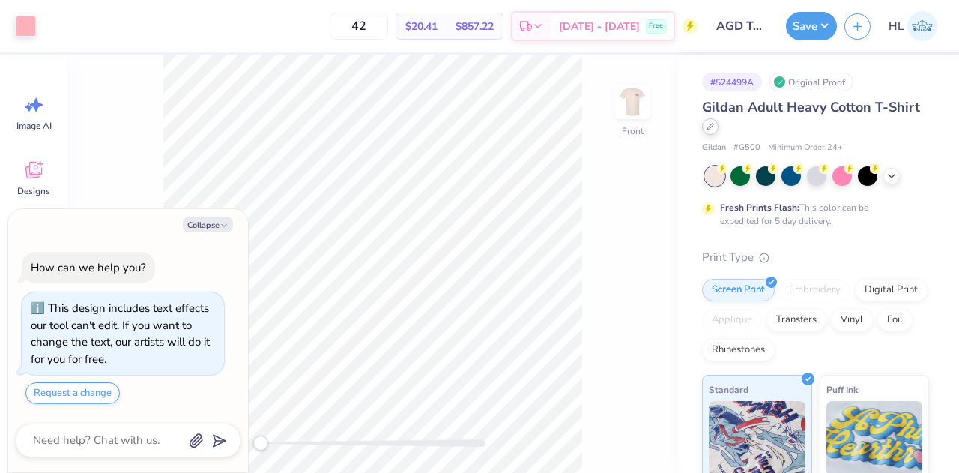 This screenshot has width=959, height=473. Describe the element at coordinates (421, 26) in the screenshot. I see `span: $20.41` at that location.